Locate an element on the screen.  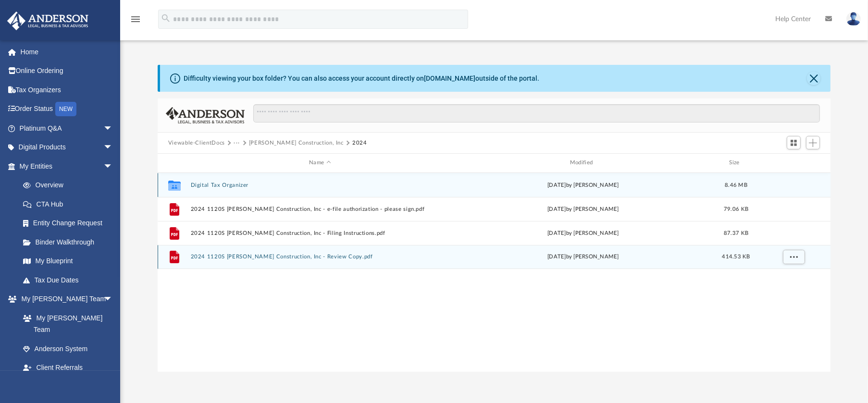
button: Viewable-ClientDocs is located at coordinates (197, 143).